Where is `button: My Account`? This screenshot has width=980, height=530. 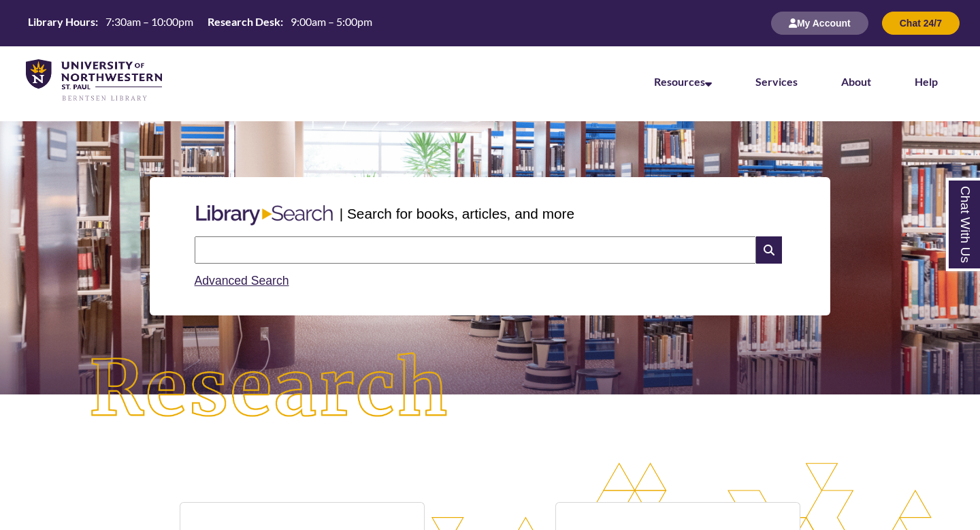
button: My Account is located at coordinates (819, 23).